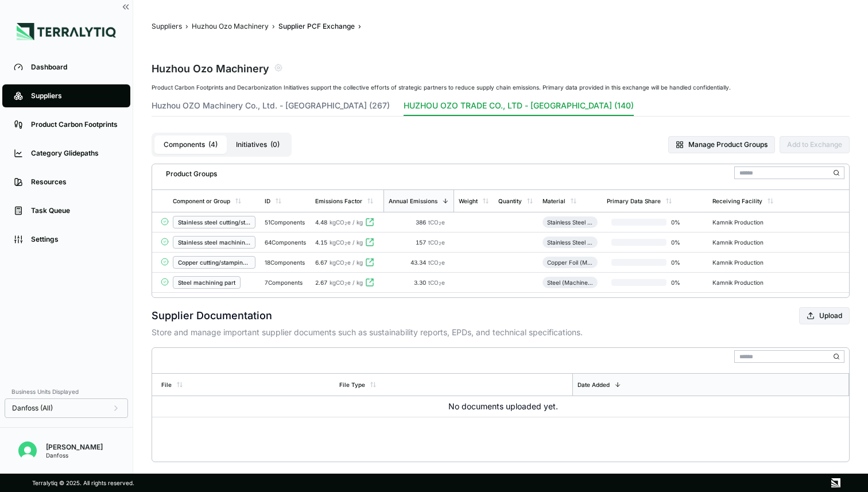 Image resolution: width=868 pixels, height=492 pixels. I want to click on button: Supplier PCF Exchange, so click(317, 26).